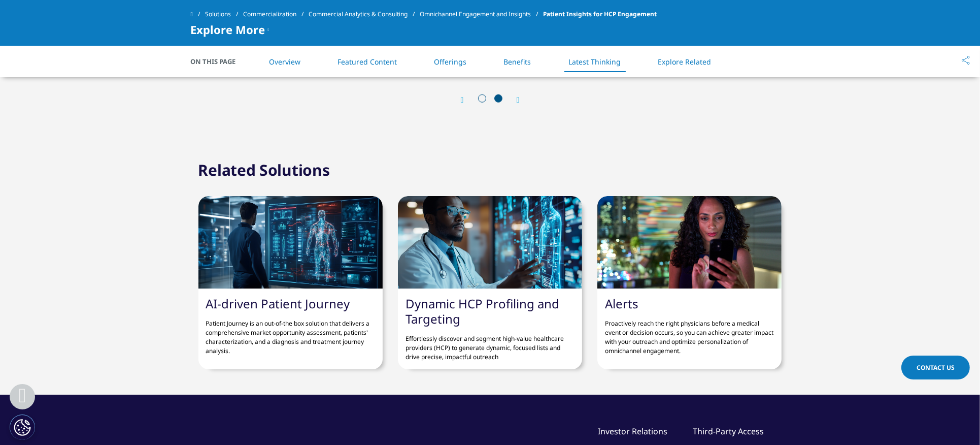 The height and width of the screenshot is (445, 980). What do you see at coordinates (367, 61) in the screenshot?
I see `a: Featured Content` at bounding box center [367, 61].